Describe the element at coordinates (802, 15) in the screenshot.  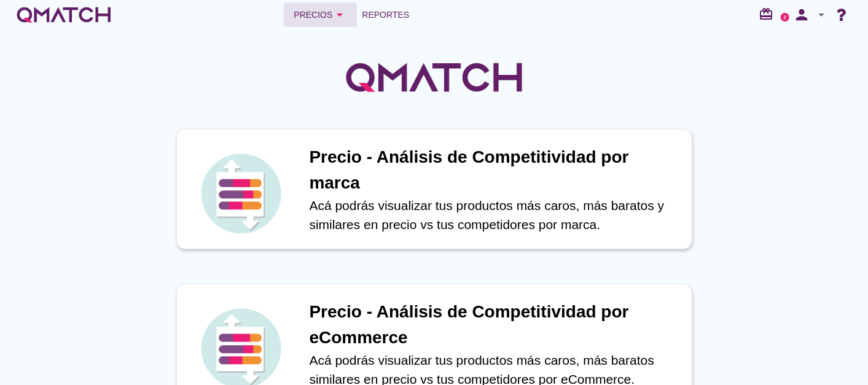
I see `i: person` at that location.